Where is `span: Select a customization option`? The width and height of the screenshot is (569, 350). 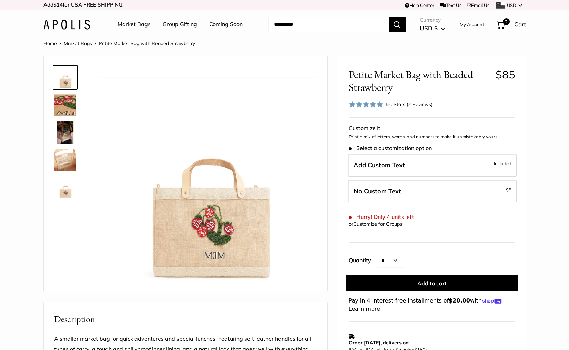
span: Select a customization option is located at coordinates (390, 148).